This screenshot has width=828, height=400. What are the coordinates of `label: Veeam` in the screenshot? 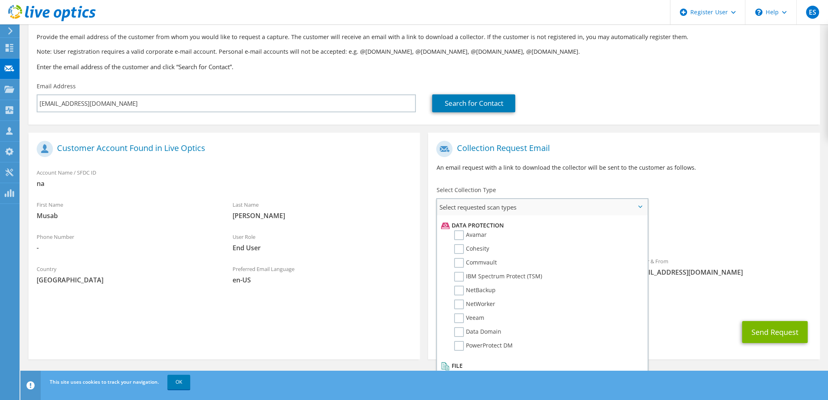 It's located at (469, 319).